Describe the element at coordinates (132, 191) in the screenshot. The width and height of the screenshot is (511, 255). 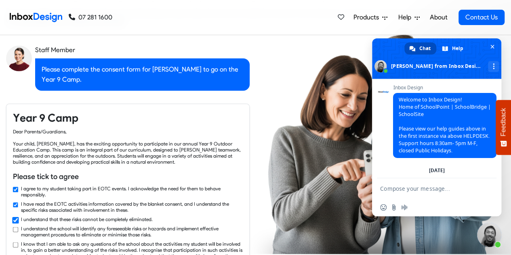
I see `label: I agree to my student taking part in EOTC events. I acknowledge the need for them to behave respo...` at that location.